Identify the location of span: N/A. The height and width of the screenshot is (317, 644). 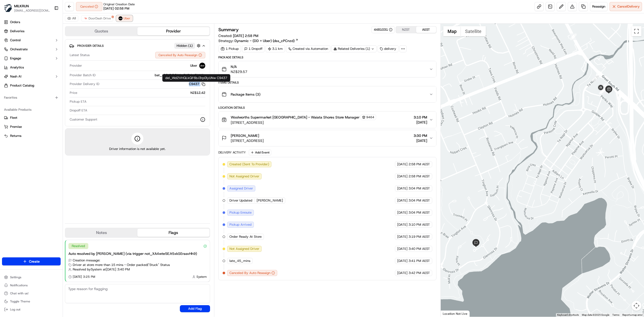
(239, 67).